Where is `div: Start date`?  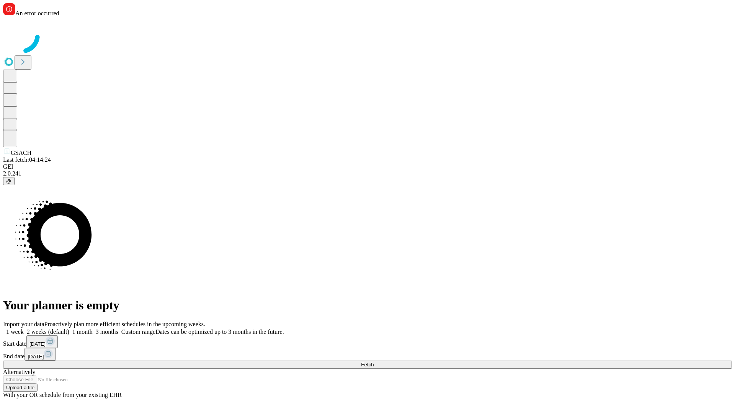 div: Start date is located at coordinates (367, 342).